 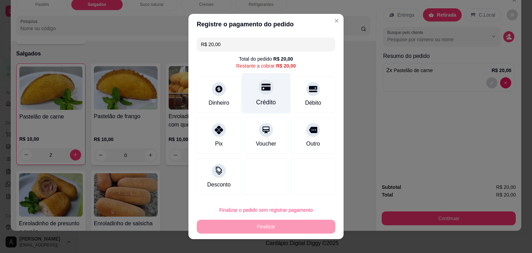 I want to click on div: Outro, so click(x=313, y=144).